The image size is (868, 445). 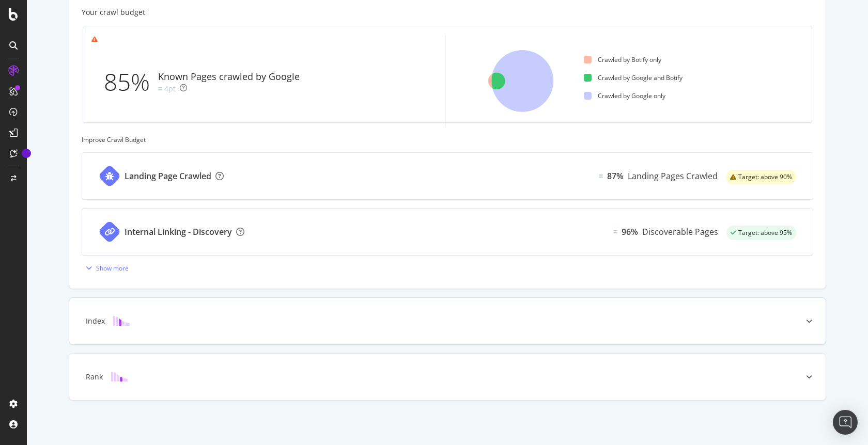 I want to click on div: Crawled by Botify only, so click(x=623, y=59).